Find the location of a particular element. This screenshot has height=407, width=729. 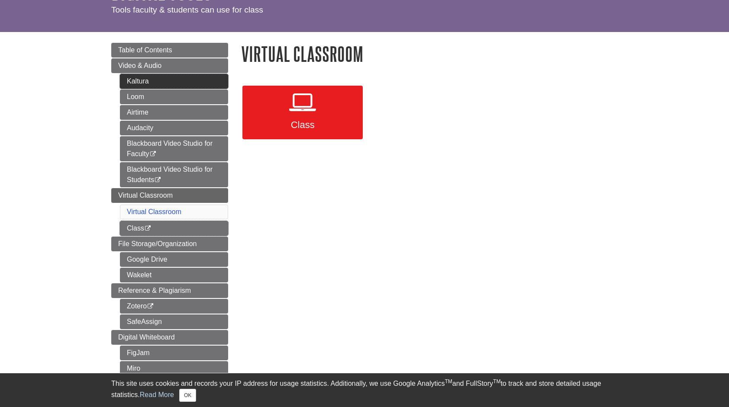

div: This site uses cookies and records your IP address for usage statistics. Additionally, we use Goo... is located at coordinates (364, 390).